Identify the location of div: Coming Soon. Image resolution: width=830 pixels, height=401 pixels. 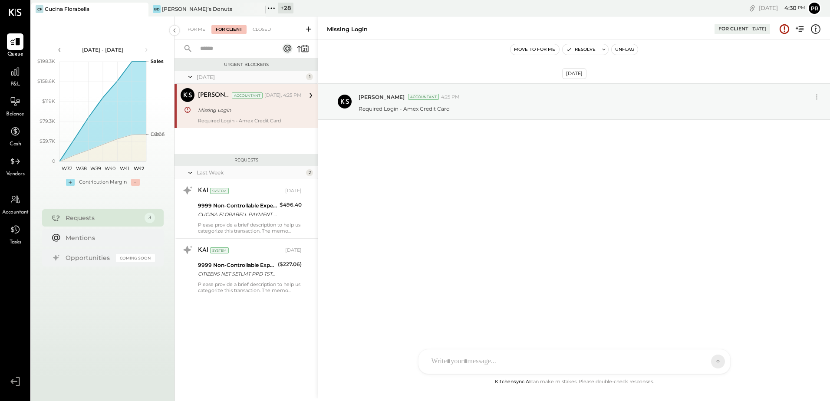
(135, 258).